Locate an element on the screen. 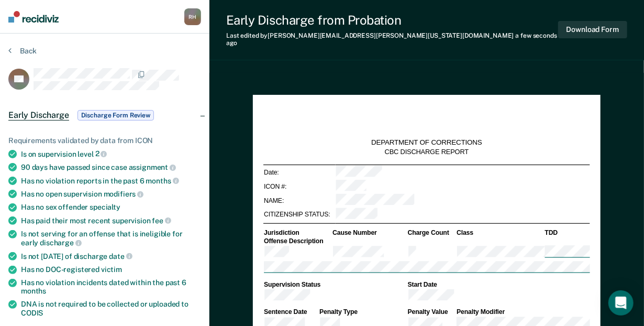 The image size is (644, 326). th: Jurisdiction is located at coordinates (297, 232).